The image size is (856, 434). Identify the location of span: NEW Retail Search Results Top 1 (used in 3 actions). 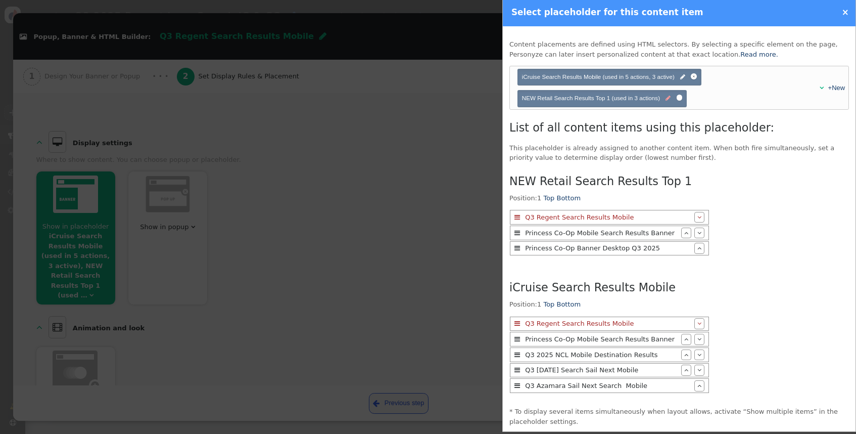
(591, 98).